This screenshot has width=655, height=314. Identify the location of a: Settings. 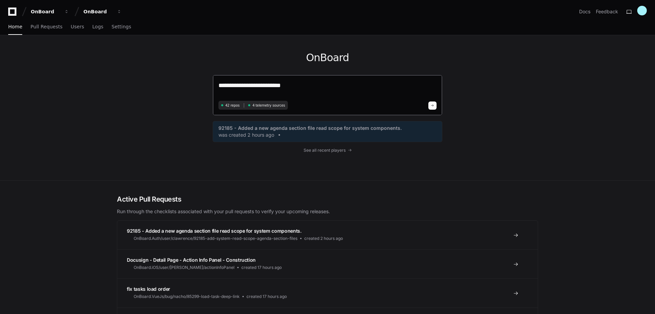
(121, 27).